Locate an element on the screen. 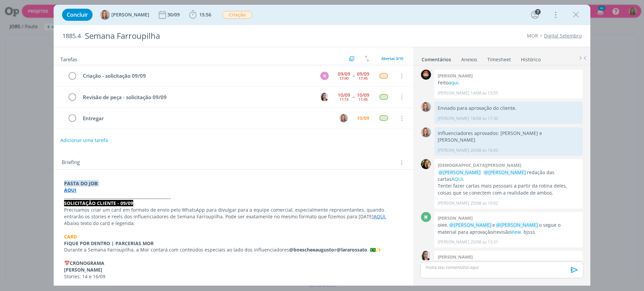 This screenshot has width=644, height=291. p: Durante a Semana Farroupilha, a Mor contará com conteúdos especiais ao lado dos influenciadores e... is located at coordinates (234, 250).